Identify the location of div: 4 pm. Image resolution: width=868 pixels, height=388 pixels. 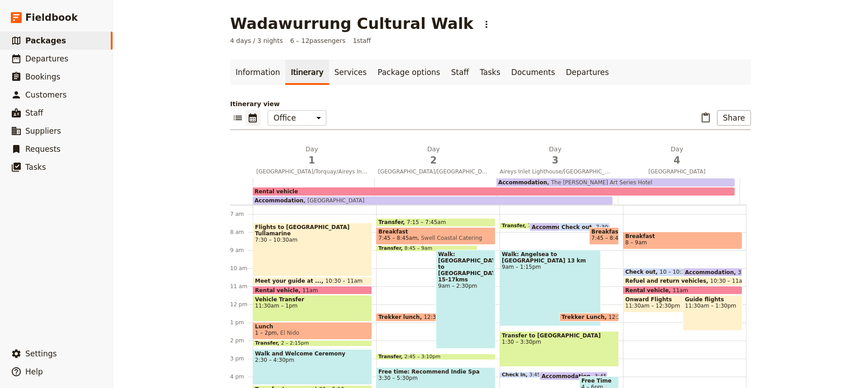
(241, 376).